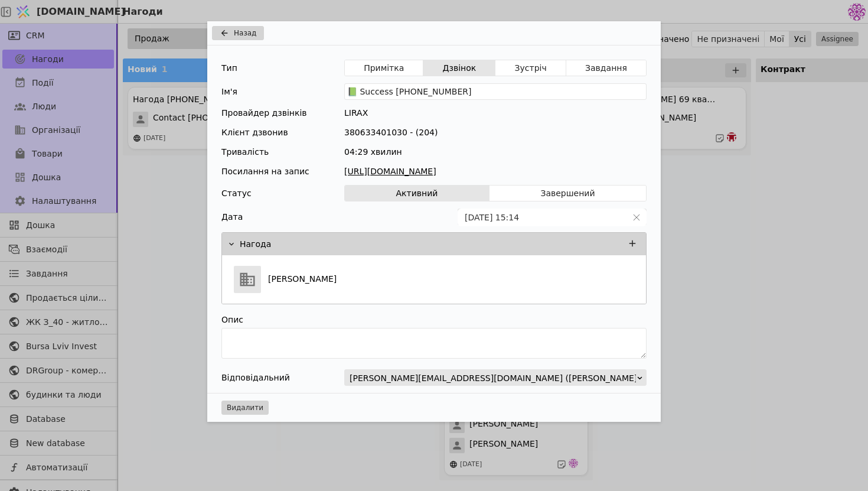 Image resolution: width=868 pixels, height=491 pixels. What do you see at coordinates (255, 244) in the screenshot?
I see `p: Нагода` at bounding box center [255, 244].